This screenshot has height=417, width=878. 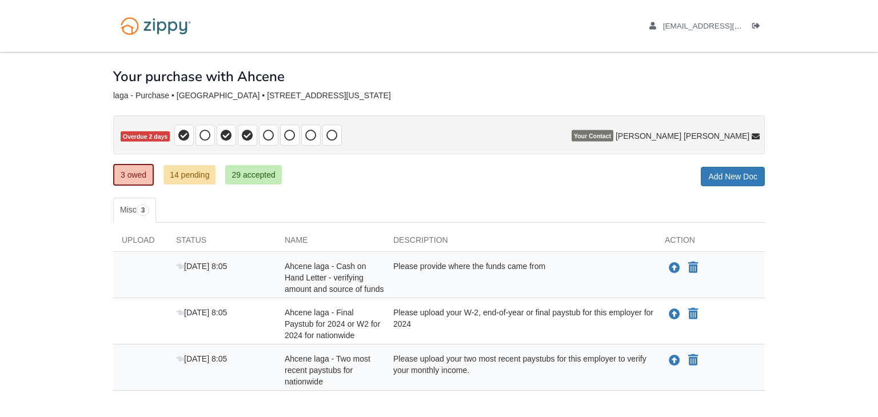 I want to click on span: 3, so click(x=143, y=210).